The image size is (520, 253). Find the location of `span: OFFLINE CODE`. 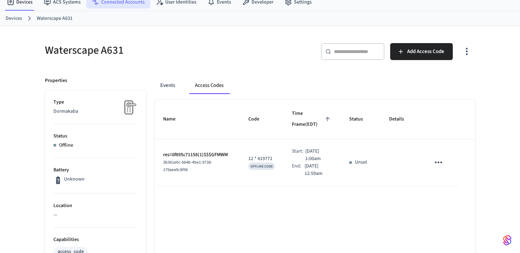

span: OFFLINE CODE is located at coordinates (262, 167).